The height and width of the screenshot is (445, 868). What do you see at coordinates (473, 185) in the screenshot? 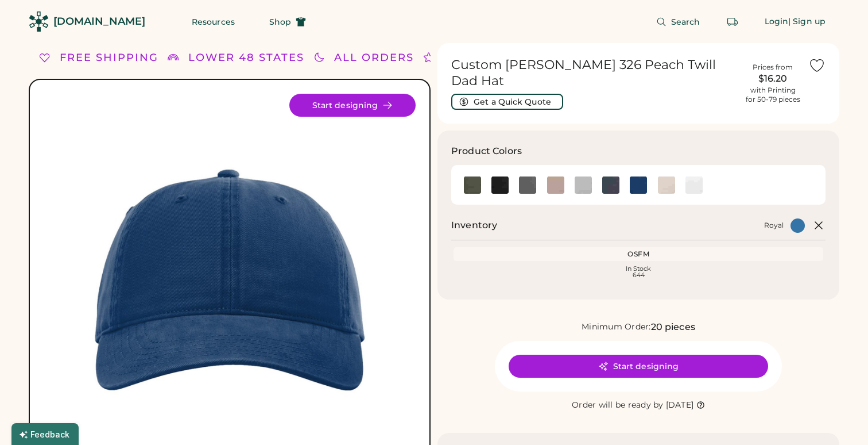
I see `img: Army Green Swatch Image` at bounding box center [473, 185].